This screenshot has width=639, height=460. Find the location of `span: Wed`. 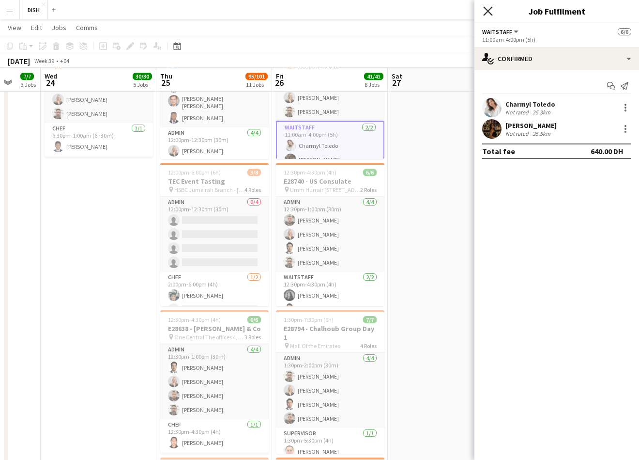

span: Wed is located at coordinates (51, 76).